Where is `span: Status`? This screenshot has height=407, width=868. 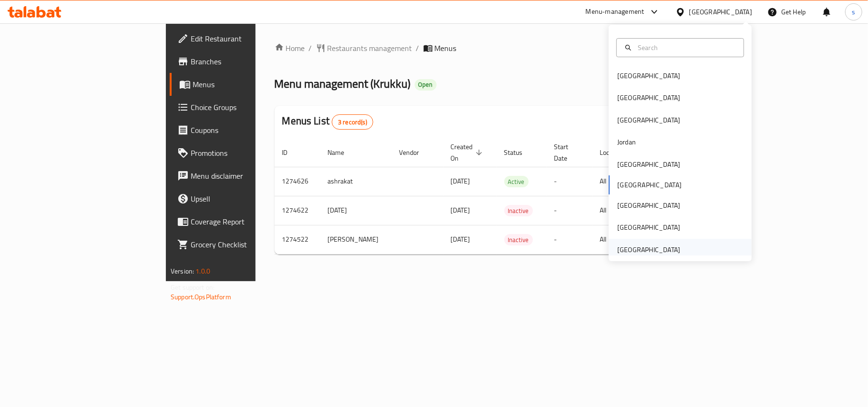
span: Status is located at coordinates (519, 152).